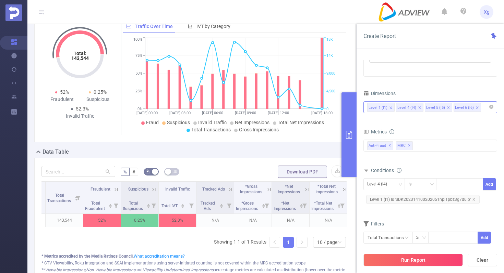  What do you see at coordinates (375, 132) in the screenshot?
I see `span: Metrics` at bounding box center [375, 132].